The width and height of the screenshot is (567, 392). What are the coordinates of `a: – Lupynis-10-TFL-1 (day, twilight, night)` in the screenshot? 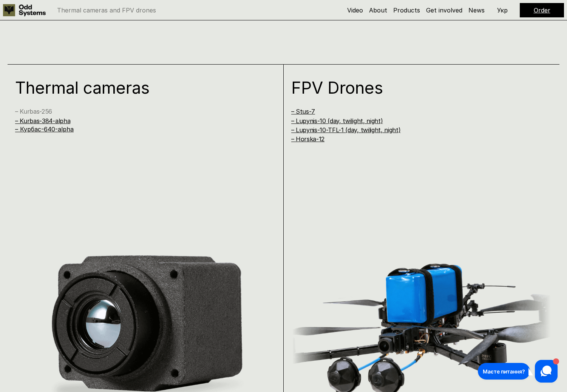 It's located at (346, 130).